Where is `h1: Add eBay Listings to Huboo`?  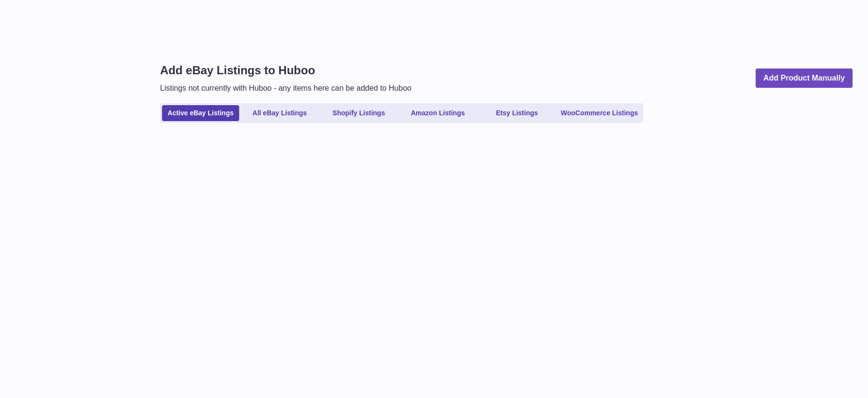
h1: Add eBay Listings to Huboo is located at coordinates (286, 70).